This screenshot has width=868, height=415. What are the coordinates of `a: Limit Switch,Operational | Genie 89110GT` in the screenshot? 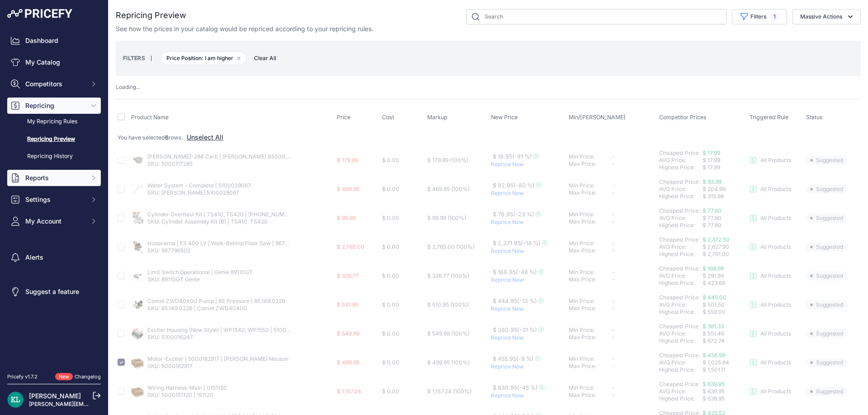 It's located at (200, 272).